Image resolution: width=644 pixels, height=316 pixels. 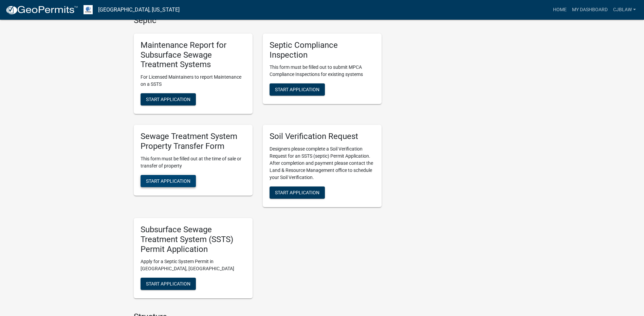 What do you see at coordinates (322, 163) in the screenshot?
I see `p: Designers please complete a Soil Verification Request for an SSTS (septic) Permit Application. Af...` at bounding box center [322, 163].